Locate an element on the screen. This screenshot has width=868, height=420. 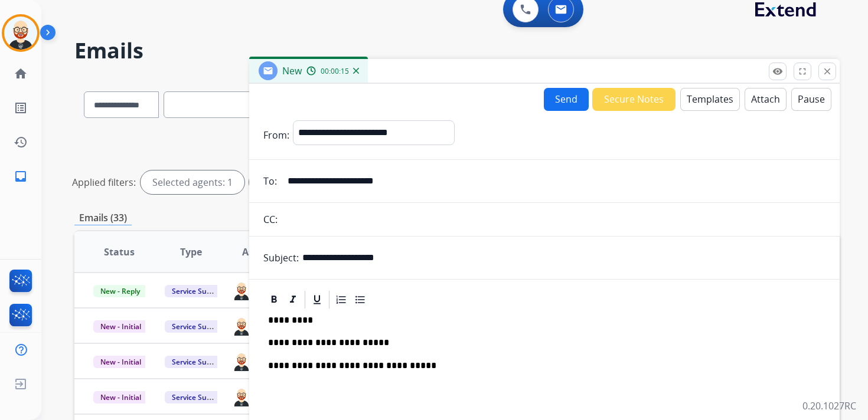
div: Ordered List is located at coordinates (341, 300).